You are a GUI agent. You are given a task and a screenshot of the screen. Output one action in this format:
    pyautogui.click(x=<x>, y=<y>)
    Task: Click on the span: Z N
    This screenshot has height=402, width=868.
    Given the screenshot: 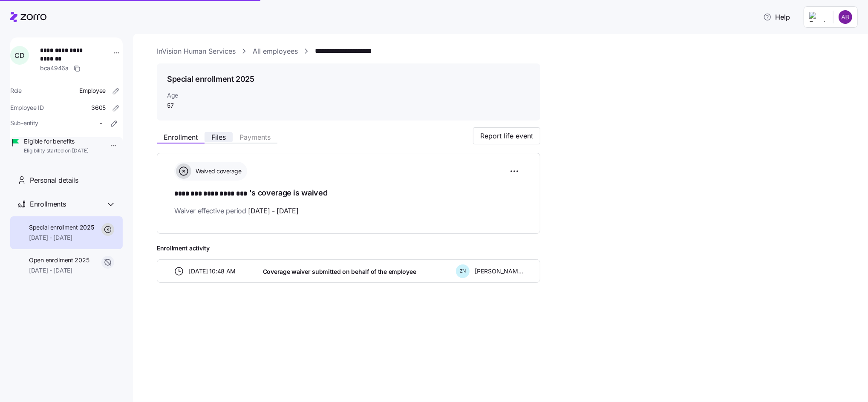 What is the action you would take?
    pyautogui.click(x=463, y=271)
    